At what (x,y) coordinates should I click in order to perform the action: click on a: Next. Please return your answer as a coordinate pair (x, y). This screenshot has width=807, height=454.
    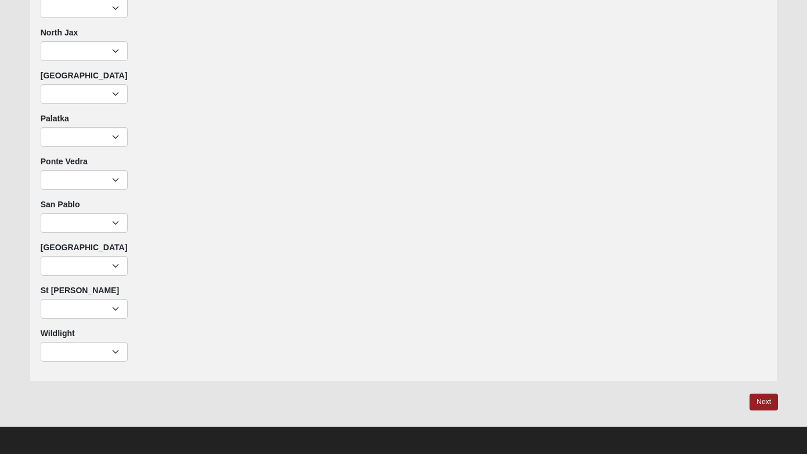
    Looking at the image, I should click on (763, 402).